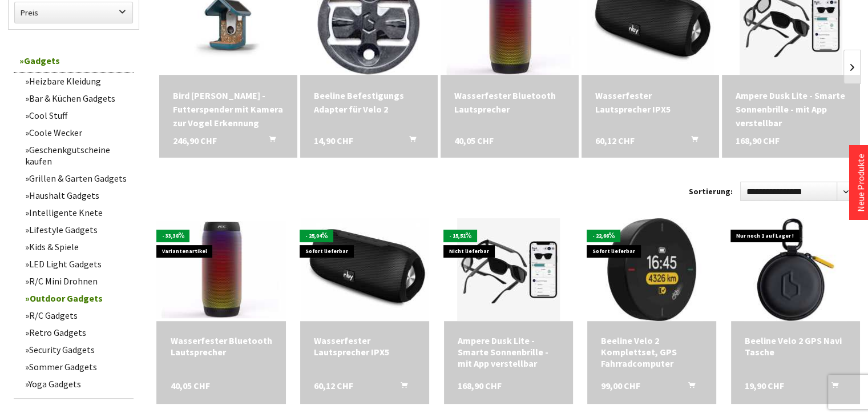 This screenshot has height=417, width=868. I want to click on a: Beeline Velo 2 Komplettset, GPS Fahrradcomputer 99,00 CHF In den Warenkorb, so click(652, 352).